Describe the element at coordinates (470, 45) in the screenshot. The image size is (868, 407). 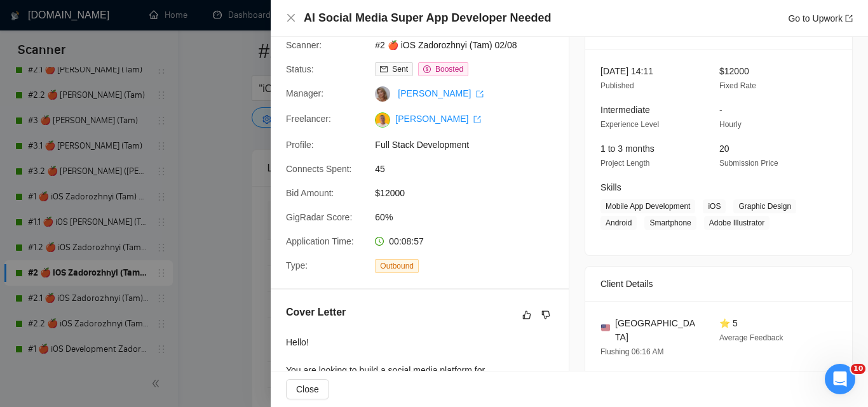
I see `span: #2 🍎 iOS Zadorozhnyi (Tam) 02/08` at that location.